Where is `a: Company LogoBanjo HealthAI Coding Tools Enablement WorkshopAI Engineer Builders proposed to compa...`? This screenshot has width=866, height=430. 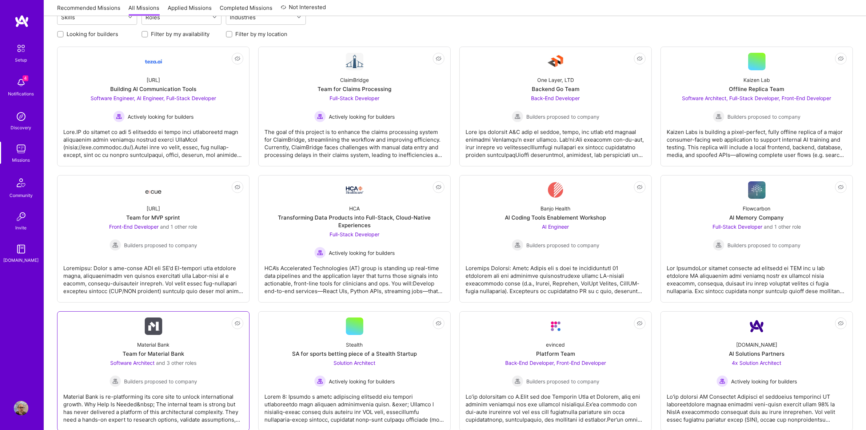 a: Company LogoBanjo HealthAI Coding Tools Enablement WorkshopAI Engineer Builders proposed to compa... is located at coordinates (556, 239).